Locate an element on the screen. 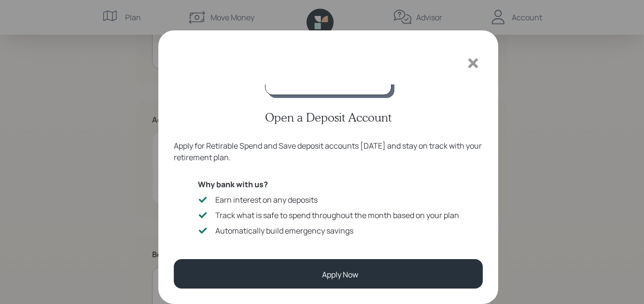  div: Track what is safe to spend throughout the month based on your plan is located at coordinates (337, 215).